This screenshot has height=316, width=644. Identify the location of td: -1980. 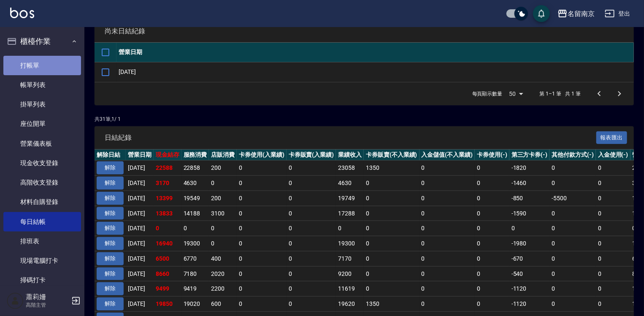
(529, 244).